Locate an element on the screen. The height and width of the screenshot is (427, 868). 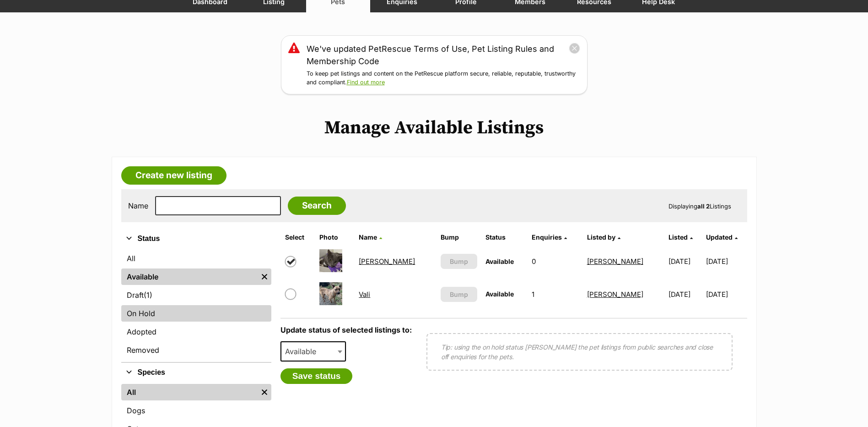
span: Listed by is located at coordinates (601, 236).